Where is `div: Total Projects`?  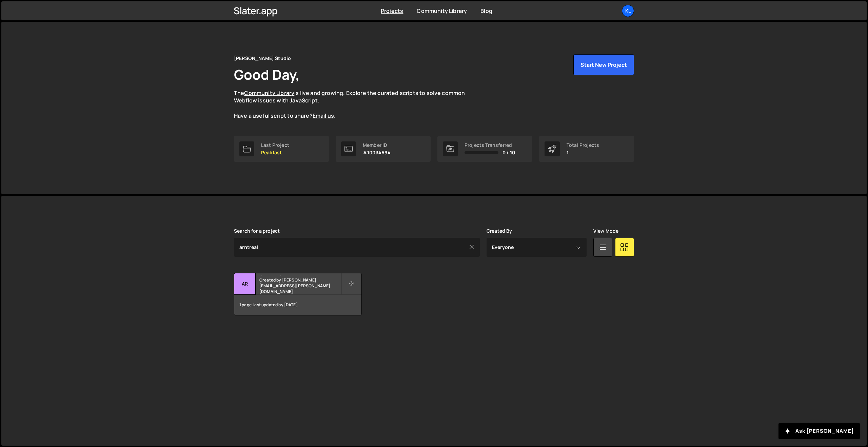
div: Total Projects is located at coordinates (582, 145).